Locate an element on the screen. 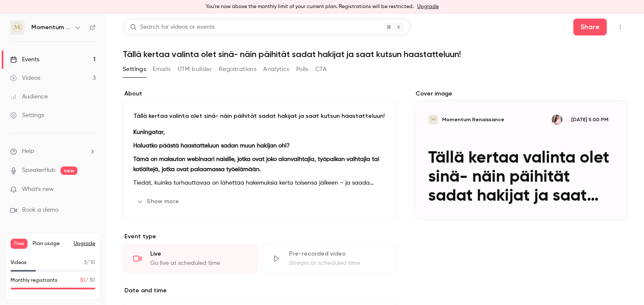 This screenshot has width=644, height=305. div: Stream at scheduled time is located at coordinates (338, 263).